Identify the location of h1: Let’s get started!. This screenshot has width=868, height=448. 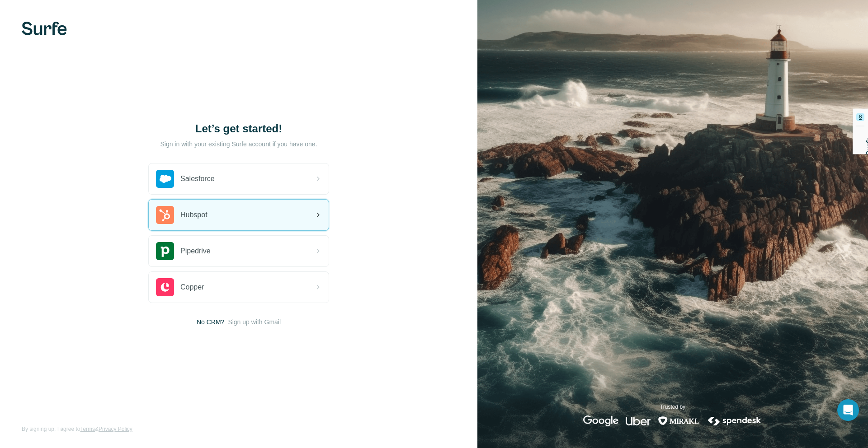
(239, 129).